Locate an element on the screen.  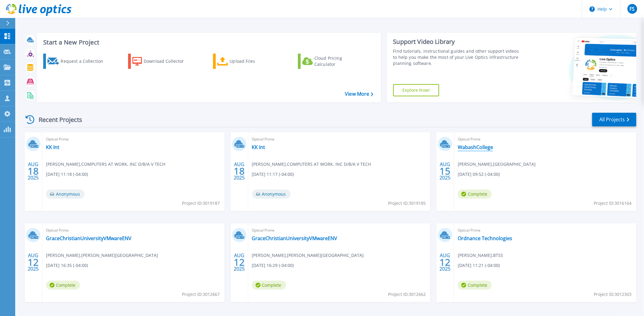
h3: Start a New Project is located at coordinates (208, 42).